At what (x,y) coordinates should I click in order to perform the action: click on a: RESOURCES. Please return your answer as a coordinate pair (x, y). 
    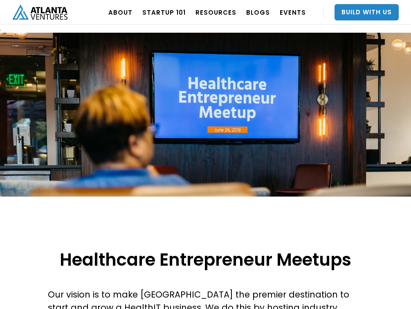
    Looking at the image, I should click on (216, 12).